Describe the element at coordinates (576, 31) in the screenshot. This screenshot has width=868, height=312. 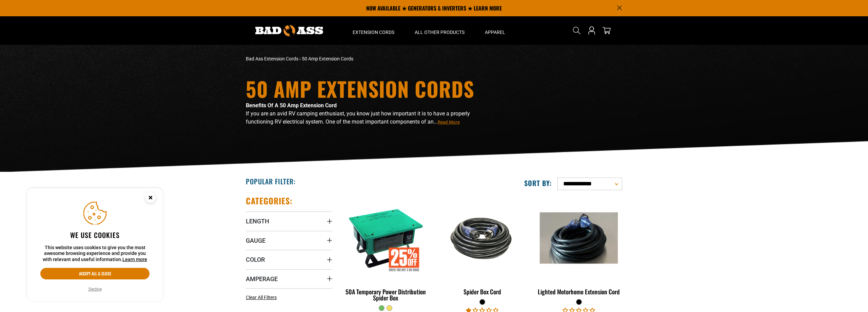
I see `summary: Search` at that location.